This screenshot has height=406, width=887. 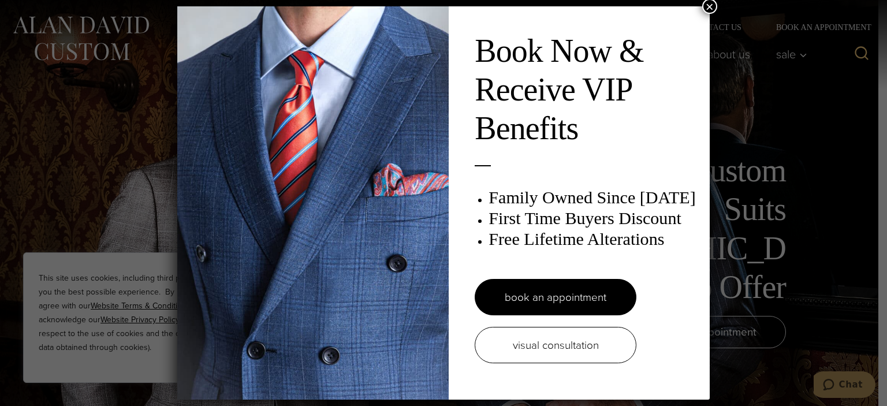 I want to click on h3: Free Lifetime Alterations, so click(x=593, y=239).